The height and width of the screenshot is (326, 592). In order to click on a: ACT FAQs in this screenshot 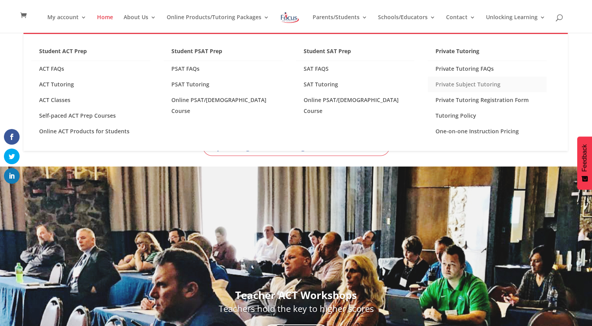, I will do `click(91, 69)`.